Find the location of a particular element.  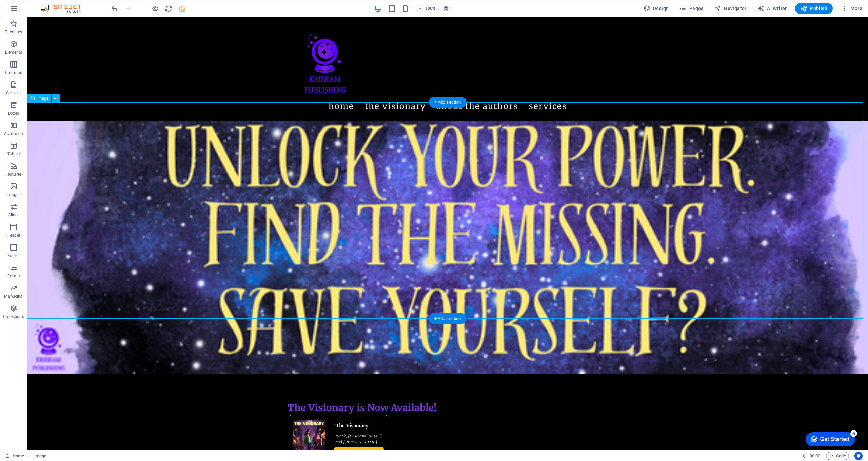

div: Design (Ctrl+Alt+Y) is located at coordinates (656, 8).